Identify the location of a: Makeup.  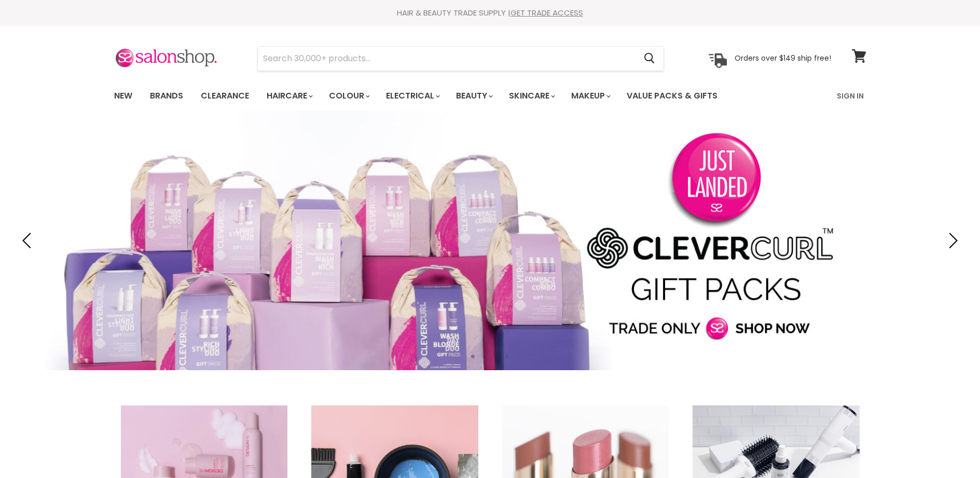
(590, 96).